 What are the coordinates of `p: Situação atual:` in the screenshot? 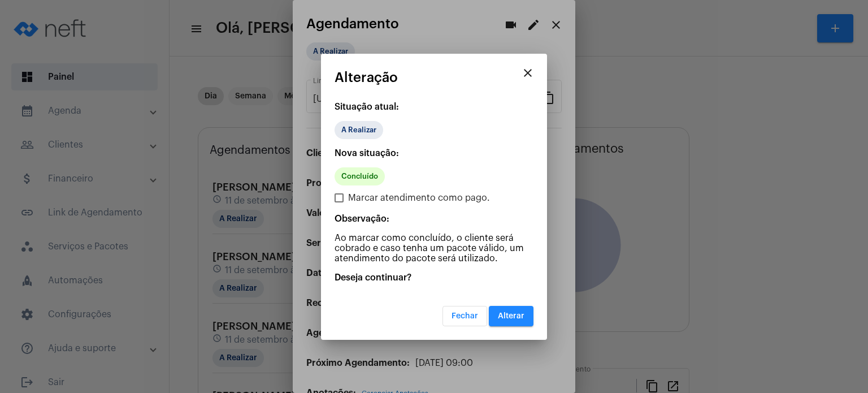 It's located at (434, 107).